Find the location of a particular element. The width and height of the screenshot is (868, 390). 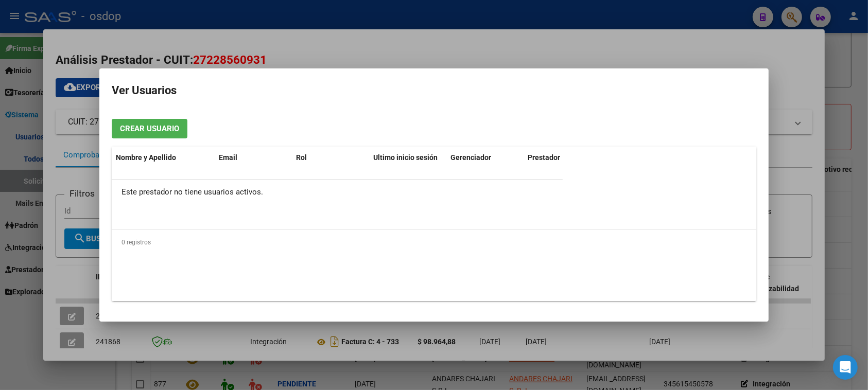

h2: Ver Usuarios is located at coordinates (434, 90).